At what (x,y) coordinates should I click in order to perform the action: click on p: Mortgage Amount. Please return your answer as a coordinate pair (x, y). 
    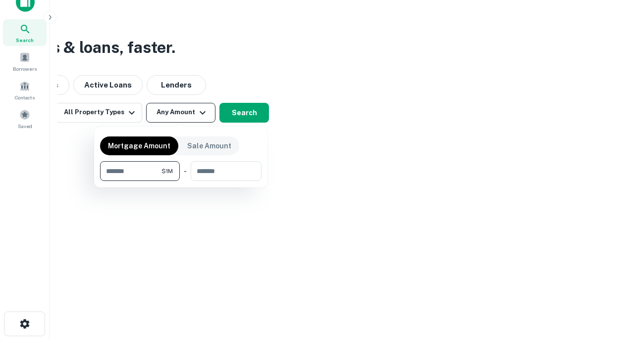
    Looking at the image, I should click on (139, 146).